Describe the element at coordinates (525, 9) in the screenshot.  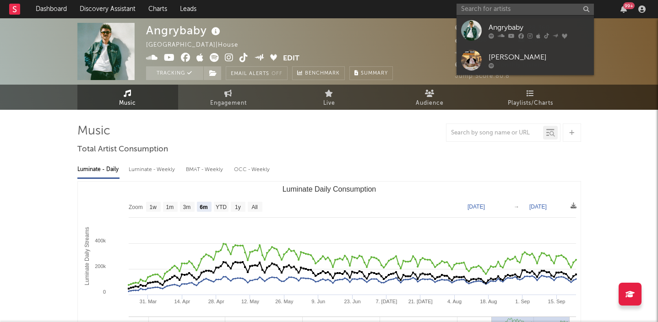
I see `input: Search for artists` at that location.